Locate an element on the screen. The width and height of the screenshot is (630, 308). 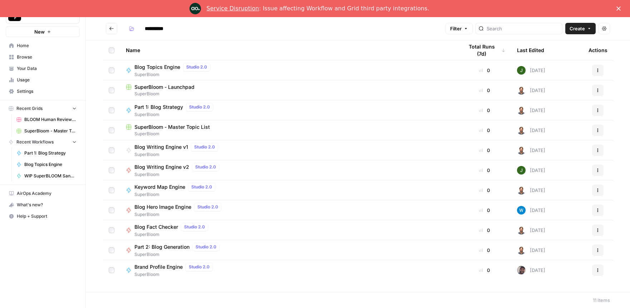
a: SuperBloom - Master Topic List is located at coordinates (46, 131).